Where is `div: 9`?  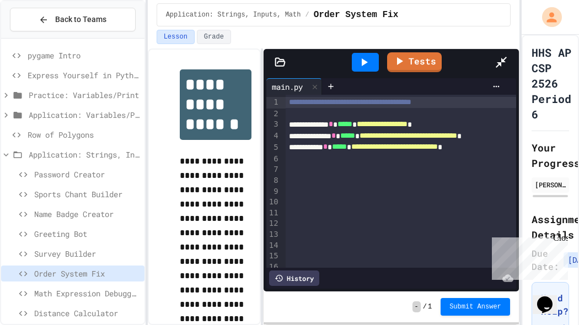
div: 9 is located at coordinates (273, 192).